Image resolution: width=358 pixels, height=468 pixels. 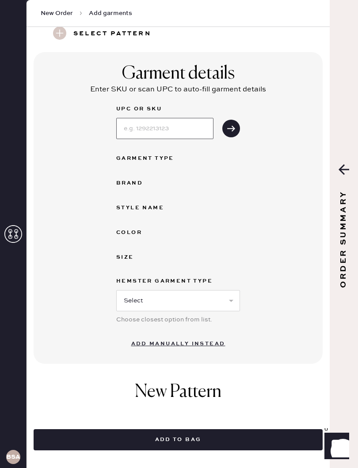 I want to click on div: Color, so click(x=152, y=233).